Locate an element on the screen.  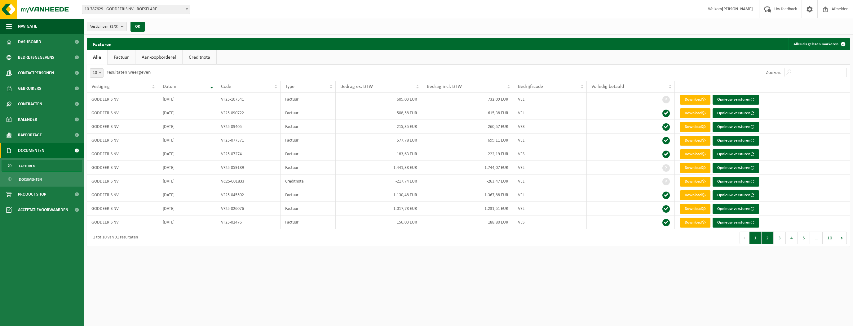
span: Navigatie is located at coordinates (28, 26).